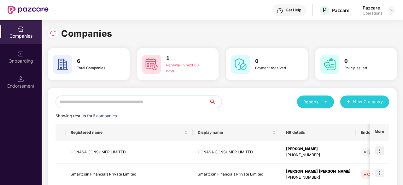 This screenshot has height=185, width=403. What do you see at coordinates (380, 132) in the screenshot?
I see `th: More` at bounding box center [380, 132].